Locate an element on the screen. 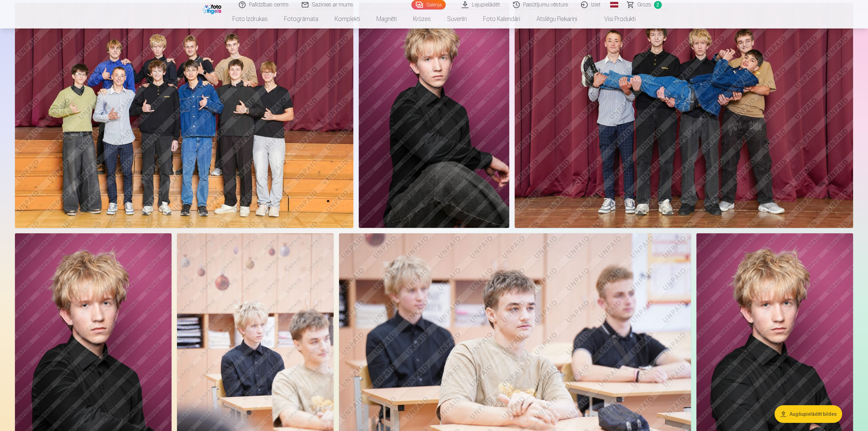 The height and width of the screenshot is (431, 868). a: Komplekti is located at coordinates (347, 19).